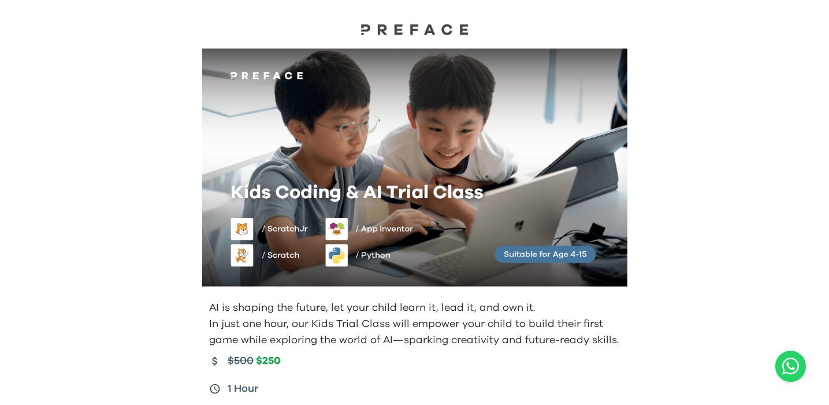  I want to click on button: Open WhatsApp chat, so click(790, 366).